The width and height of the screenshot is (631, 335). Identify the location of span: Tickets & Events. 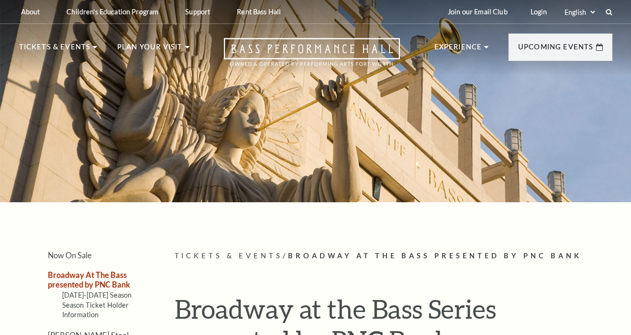
(229, 255).